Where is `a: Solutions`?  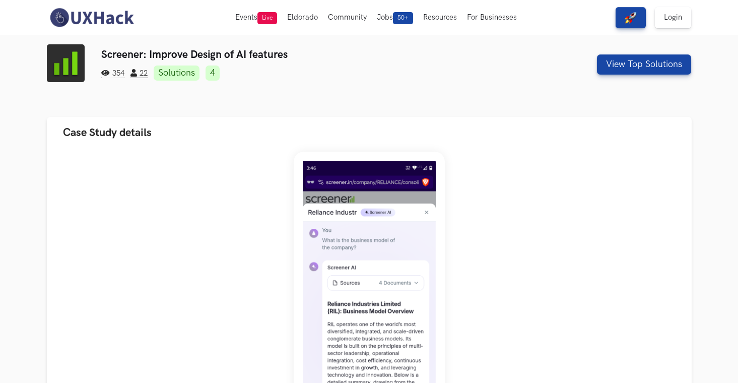 a: Solutions is located at coordinates (176, 73).